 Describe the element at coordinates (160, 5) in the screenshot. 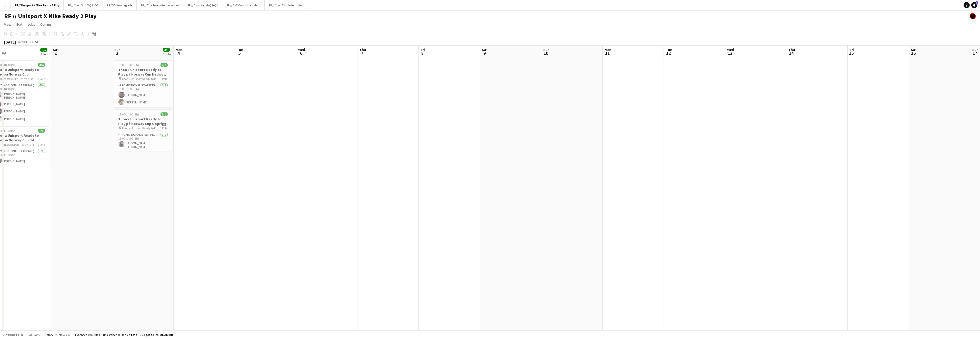

I see `button: RF // The Roses utendørsstunt` at that location.